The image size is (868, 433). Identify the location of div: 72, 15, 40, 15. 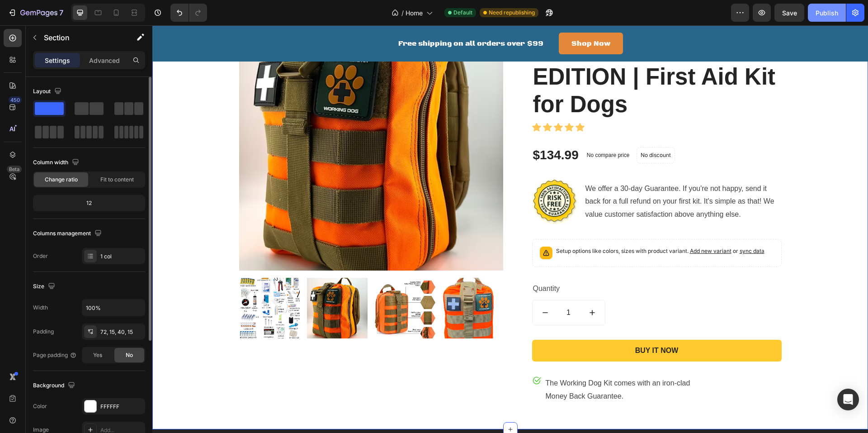
(121, 332).